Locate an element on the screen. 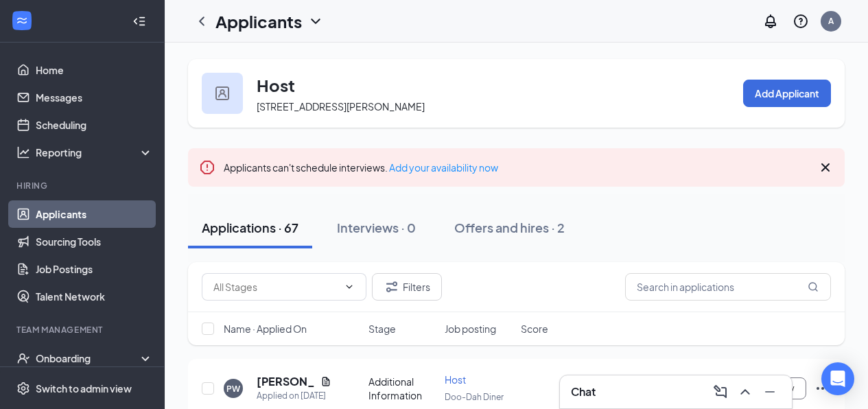  div: Hiring is located at coordinates (83, 185).